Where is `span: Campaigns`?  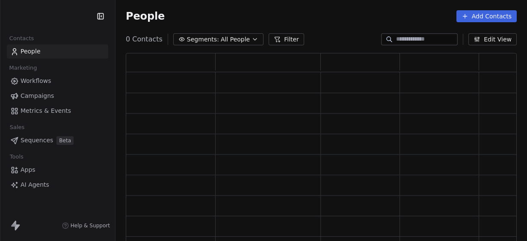
span: Campaigns is located at coordinates (37, 96).